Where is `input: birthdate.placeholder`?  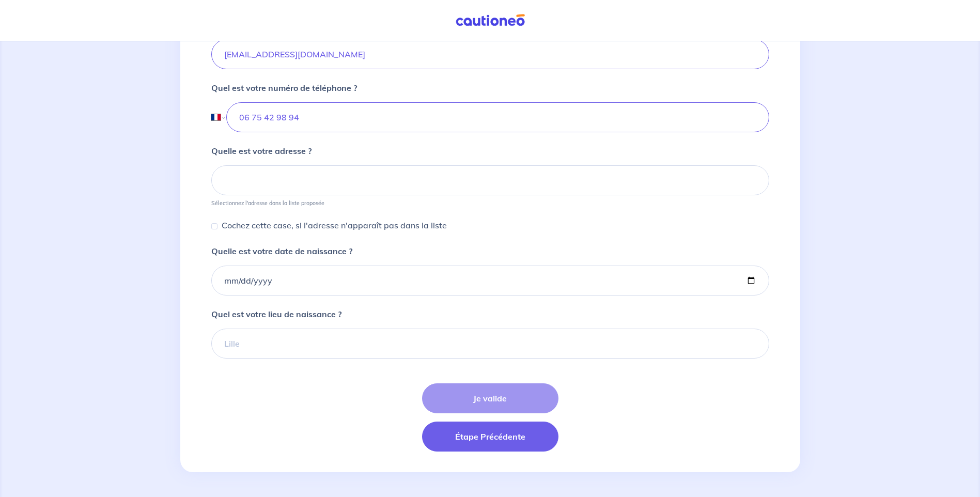 input: birthdate.placeholder is located at coordinates (490, 281).